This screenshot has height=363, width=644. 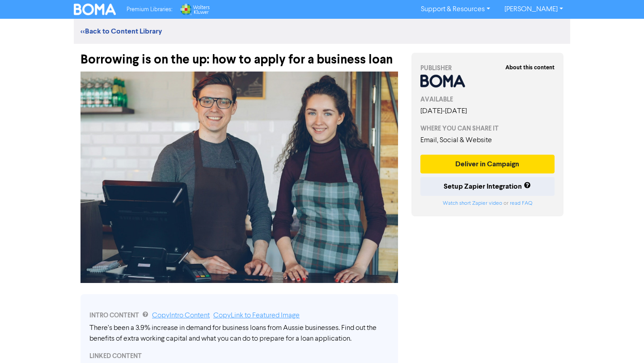 I want to click on a: <<Back to Content Library, so click(x=121, y=31).